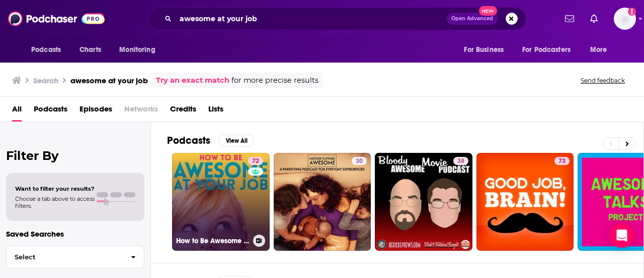  Describe the element at coordinates (338, 19) in the screenshot. I see `div: Search podcasts, credits, & more...` at that location.